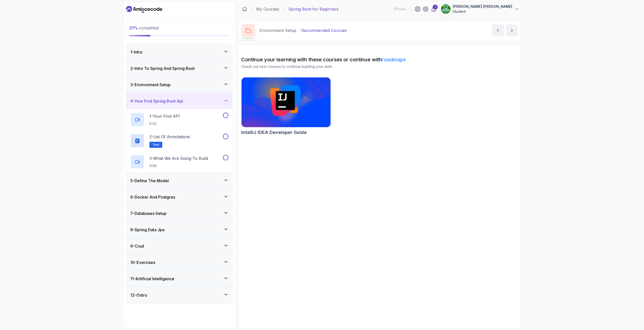 This screenshot has width=644, height=330. Describe the element at coordinates (314, 9) in the screenshot. I see `p: Spring Boot for Beginners` at that location.